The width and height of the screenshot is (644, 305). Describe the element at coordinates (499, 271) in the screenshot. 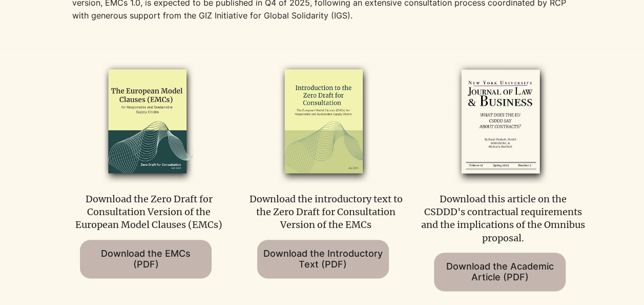

I see `span: Download the Academic Article (PDF)` at that location.